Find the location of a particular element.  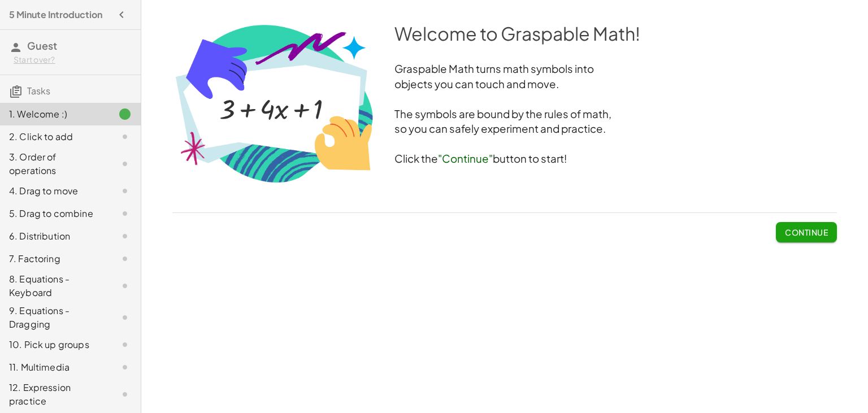

div: 2. Click to add is located at coordinates (54, 136).